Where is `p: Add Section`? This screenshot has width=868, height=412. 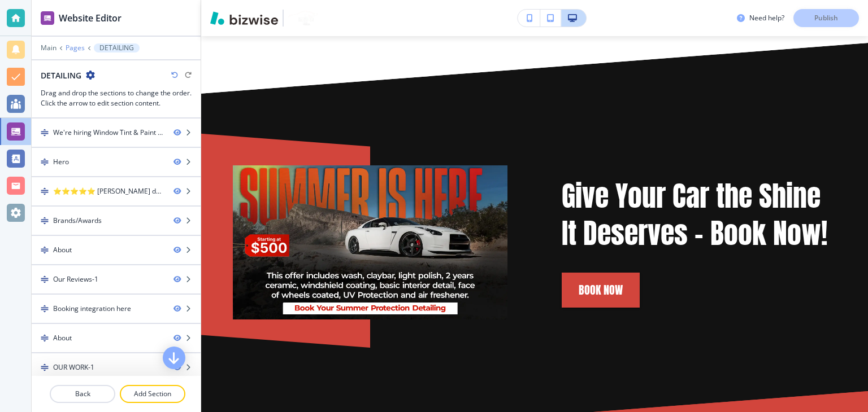 p: Add Section is located at coordinates (152, 394).